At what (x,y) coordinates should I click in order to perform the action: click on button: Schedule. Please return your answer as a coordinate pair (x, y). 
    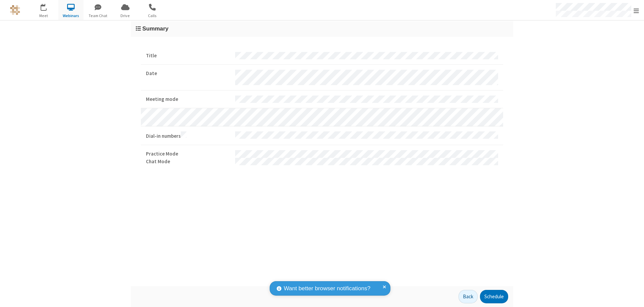
    Looking at the image, I should click on (494, 296).